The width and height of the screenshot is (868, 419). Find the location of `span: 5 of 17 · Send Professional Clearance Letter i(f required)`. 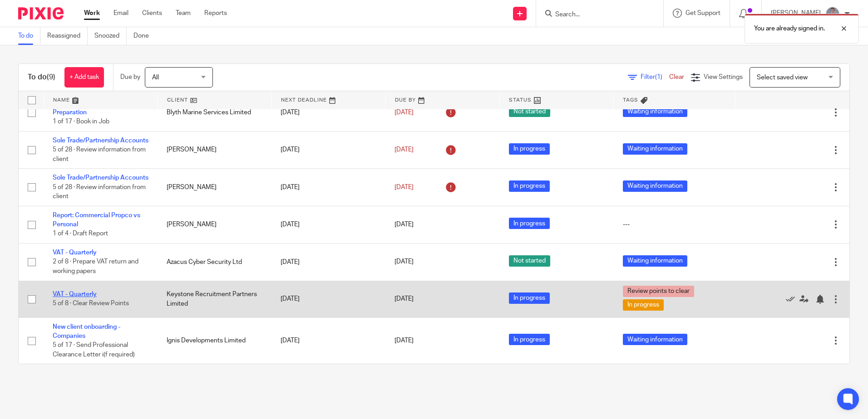

span: 5 of 17 · Send Professional Clearance Letter i(f required) is located at coordinates (94, 349).